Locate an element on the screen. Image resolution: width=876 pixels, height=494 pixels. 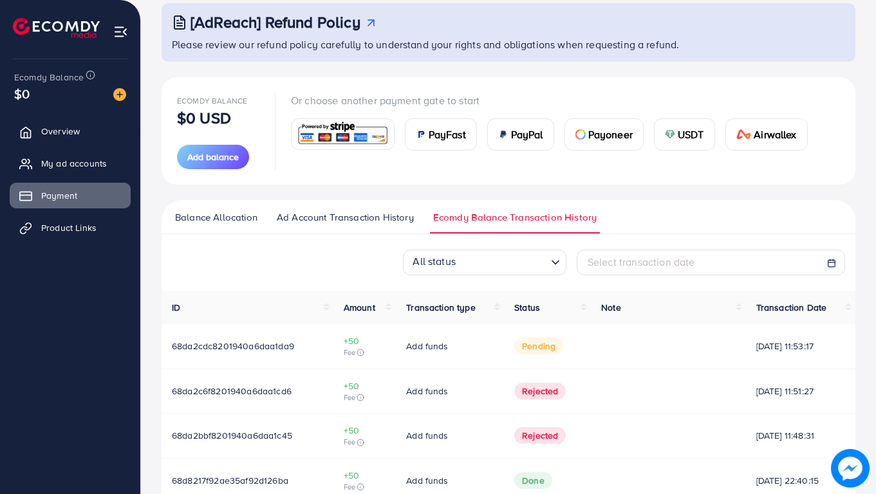
span: PayFast is located at coordinates (447, 135).